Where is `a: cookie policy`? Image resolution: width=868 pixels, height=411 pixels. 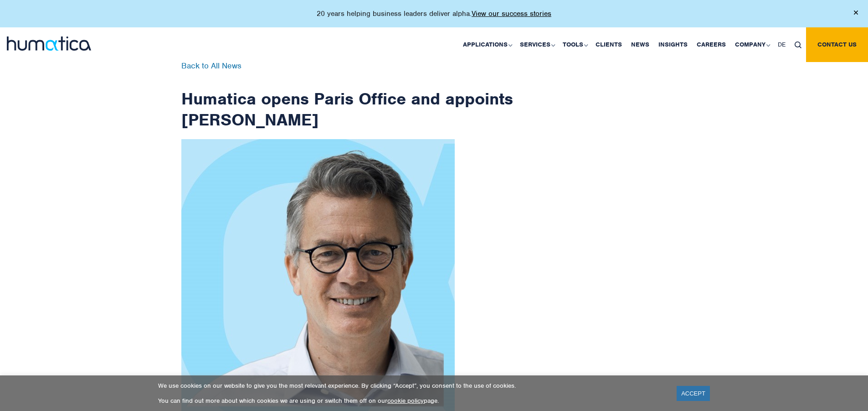
a: cookie policy is located at coordinates (406, 400).